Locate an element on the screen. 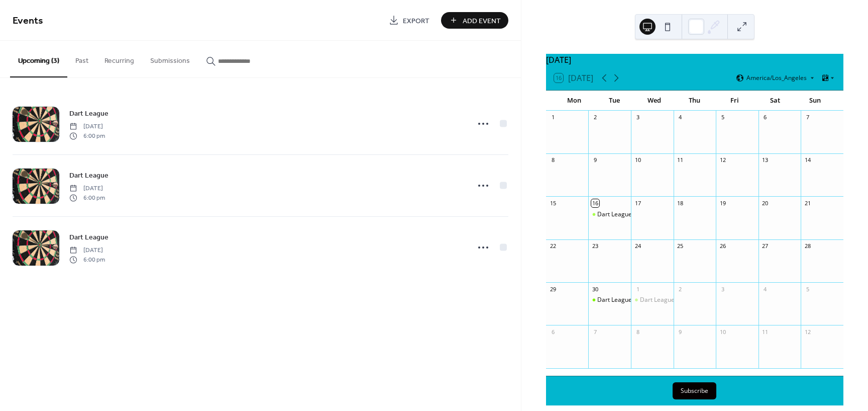 Image resolution: width=868 pixels, height=411 pixels. button: Past is located at coordinates (82, 58).